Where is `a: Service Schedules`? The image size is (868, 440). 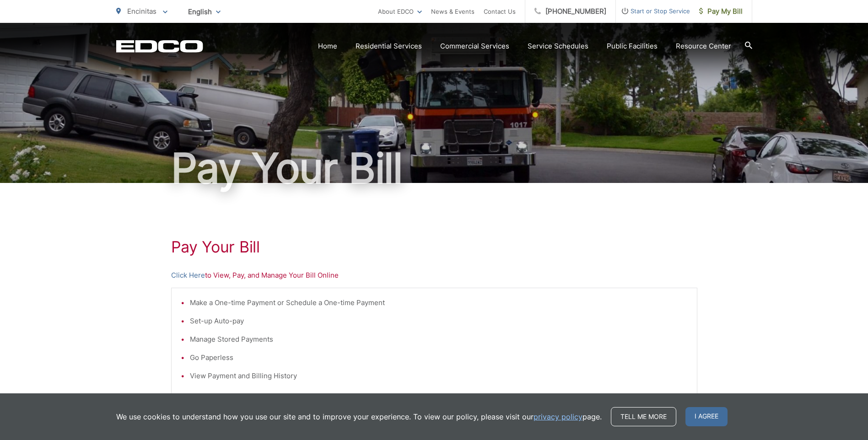 a: Service Schedules is located at coordinates (558, 46).